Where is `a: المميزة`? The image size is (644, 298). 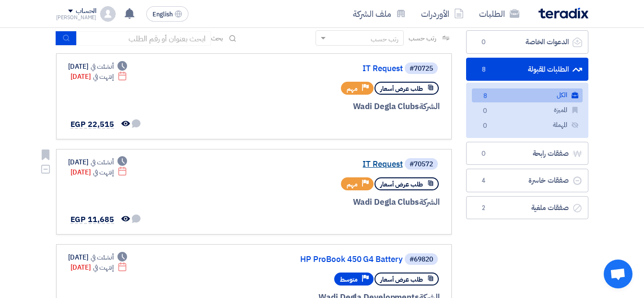 a: المميزة is located at coordinates (527, 110).